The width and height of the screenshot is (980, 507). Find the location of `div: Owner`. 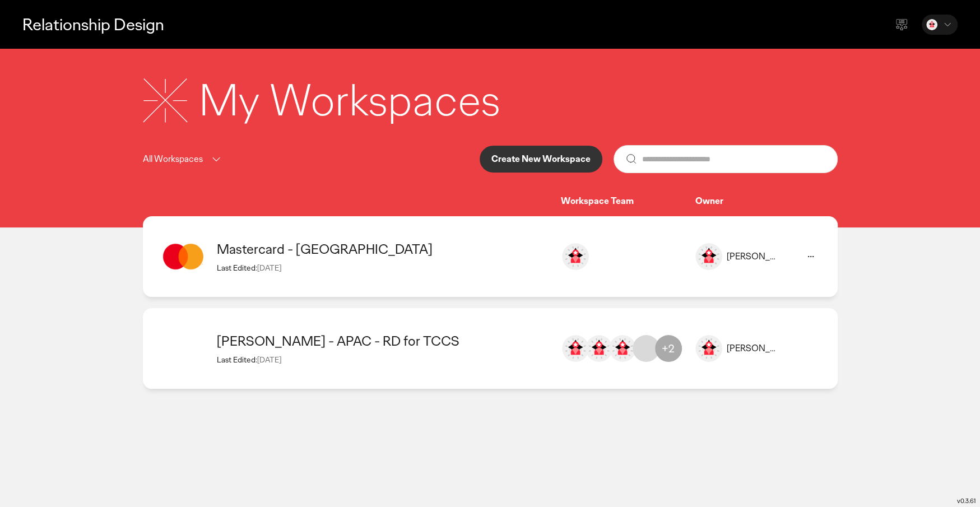

div: Owner is located at coordinates (757, 201).